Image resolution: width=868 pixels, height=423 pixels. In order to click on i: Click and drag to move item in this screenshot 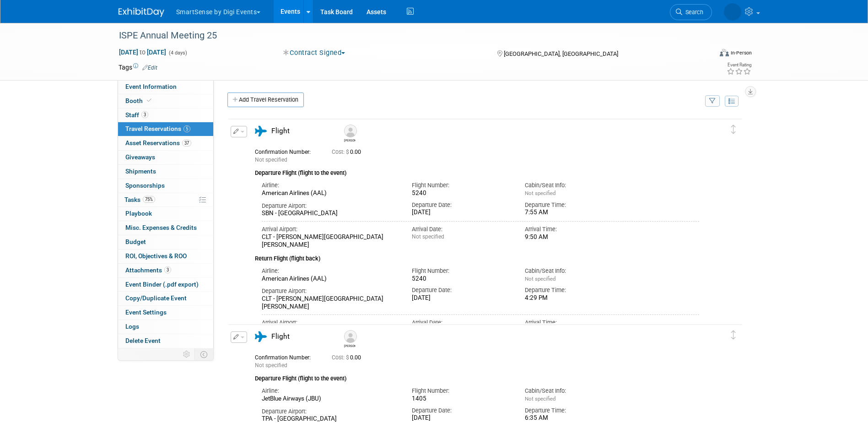, I will do `click(733, 335)`.